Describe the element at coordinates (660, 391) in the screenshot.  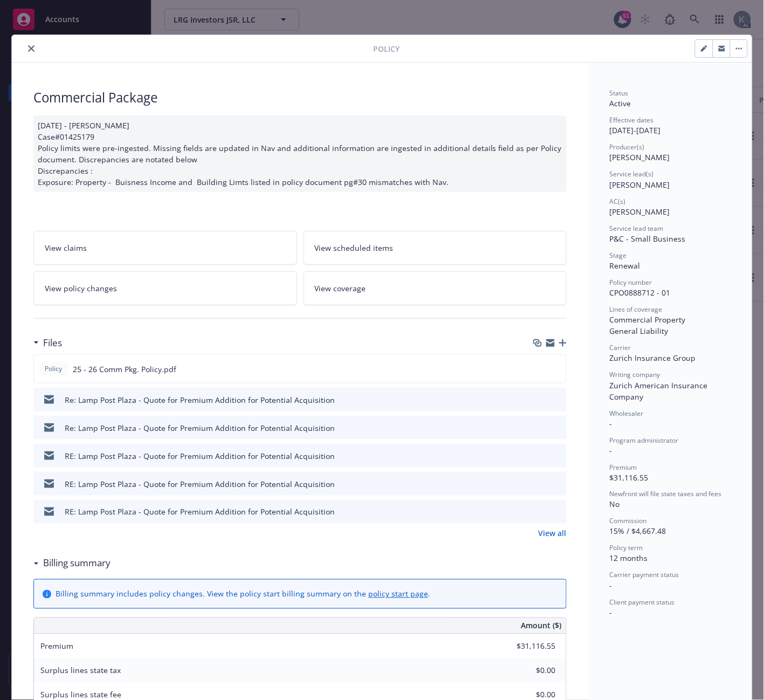
I see `span: Zurich American Insurance Company` at that location.